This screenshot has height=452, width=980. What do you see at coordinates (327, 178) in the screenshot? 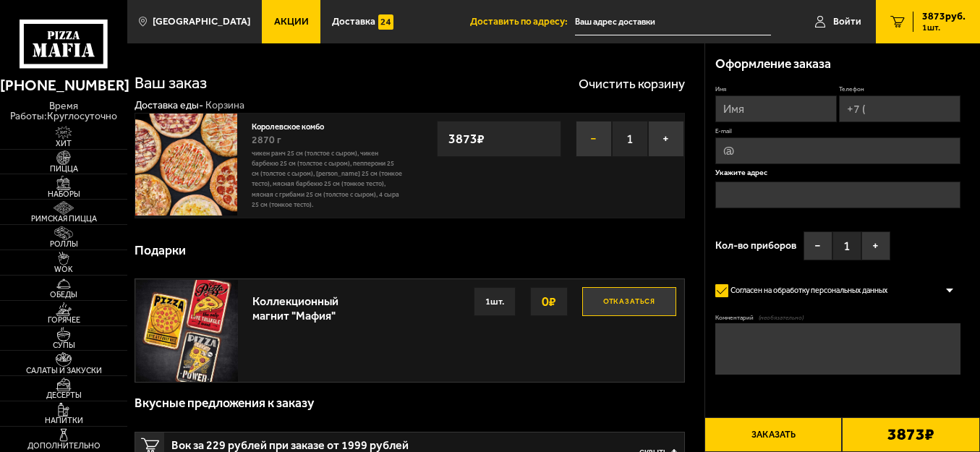
I see `p: Чикен Ранч 25 см (толстое с сыром), Чикен Барбекю 25 см (толстое с сыром), Пепперони 25 см (толст...` at bounding box center [327, 178].